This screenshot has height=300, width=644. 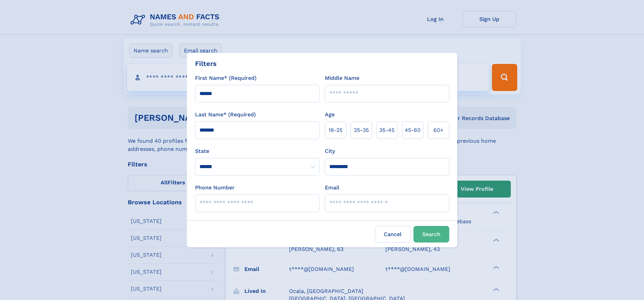 I want to click on span: 18‑25, so click(x=336, y=130).